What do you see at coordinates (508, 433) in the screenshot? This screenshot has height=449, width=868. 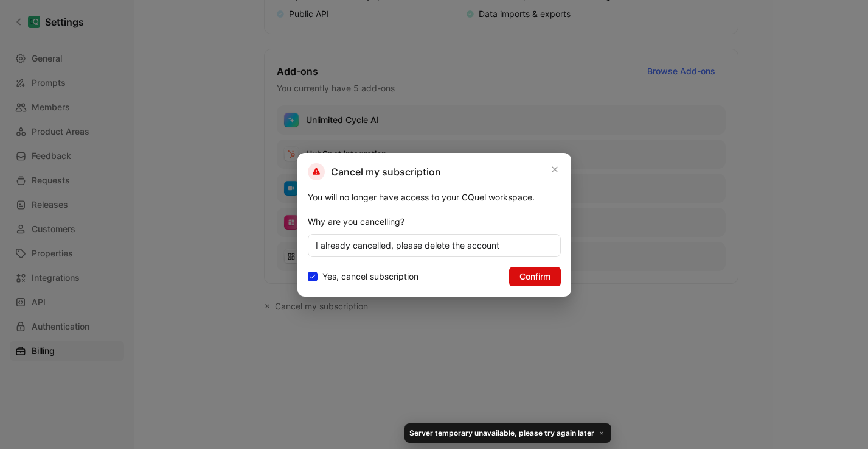 I see `div: Server temporary unavailable, please try again later` at bounding box center [508, 433].